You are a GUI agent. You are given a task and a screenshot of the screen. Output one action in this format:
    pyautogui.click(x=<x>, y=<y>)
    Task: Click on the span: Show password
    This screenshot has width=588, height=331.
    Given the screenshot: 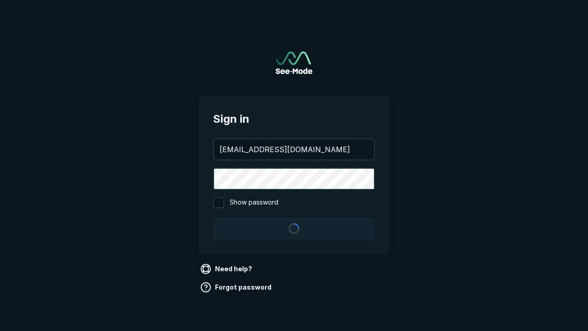 What is the action you would take?
    pyautogui.click(x=254, y=203)
    